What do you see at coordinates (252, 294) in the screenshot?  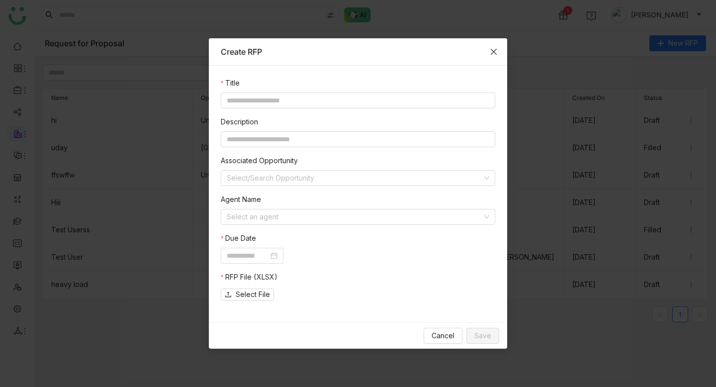 I see `span: Select File` at bounding box center [252, 294].